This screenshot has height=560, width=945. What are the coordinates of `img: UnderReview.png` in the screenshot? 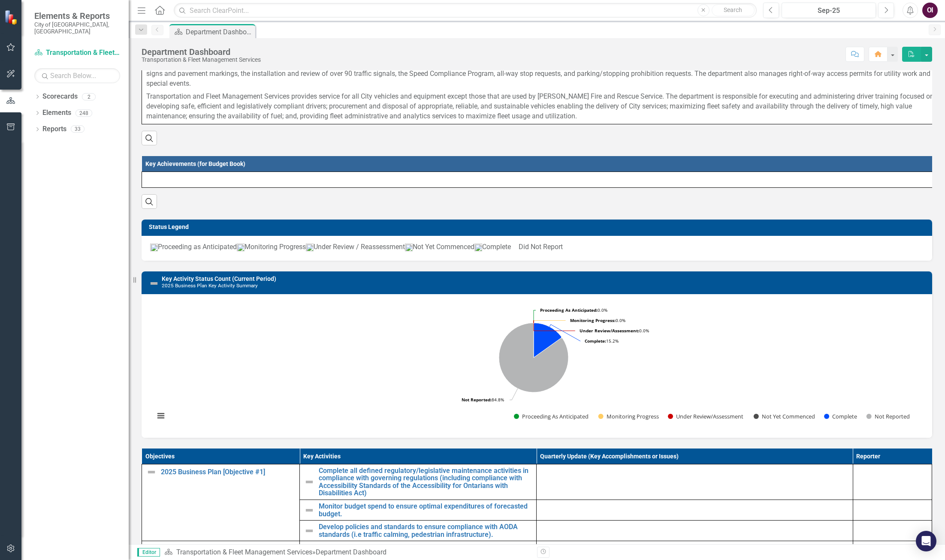 It's located at (309, 247).